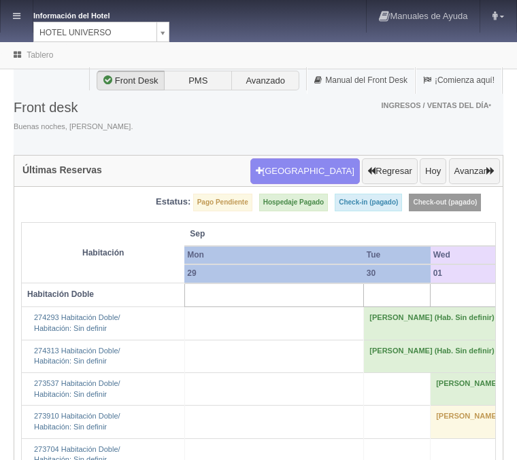  Describe the element at coordinates (474, 171) in the screenshot. I see `button: Avanzar` at that location.